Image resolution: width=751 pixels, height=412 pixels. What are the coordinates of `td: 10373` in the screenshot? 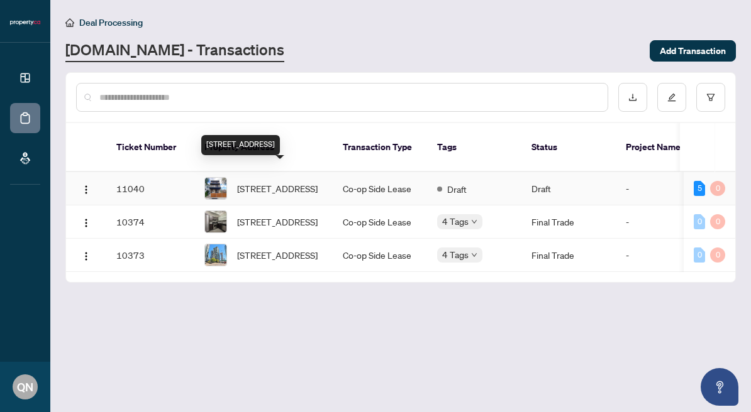 It's located at (150, 255).